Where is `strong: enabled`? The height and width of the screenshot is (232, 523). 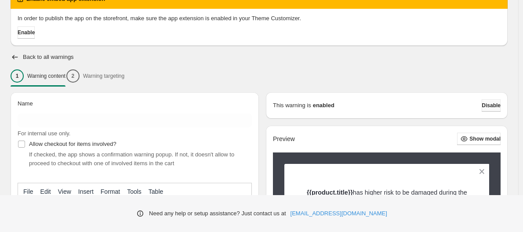
strong: enabled is located at coordinates (324, 106).